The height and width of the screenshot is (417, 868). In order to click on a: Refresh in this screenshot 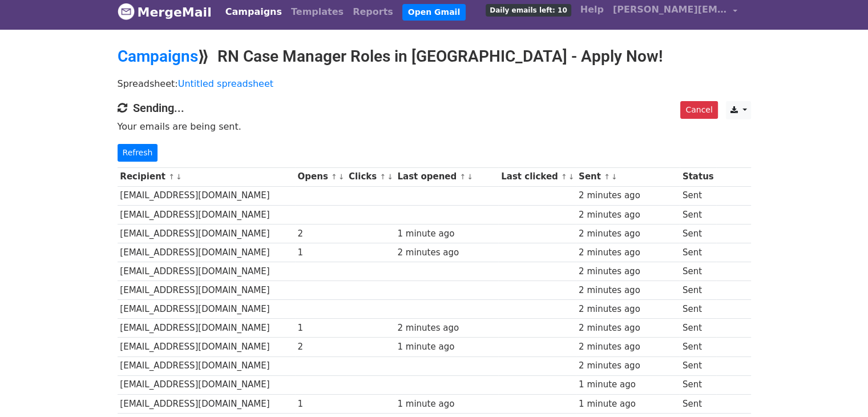, I will do `click(138, 152)`.